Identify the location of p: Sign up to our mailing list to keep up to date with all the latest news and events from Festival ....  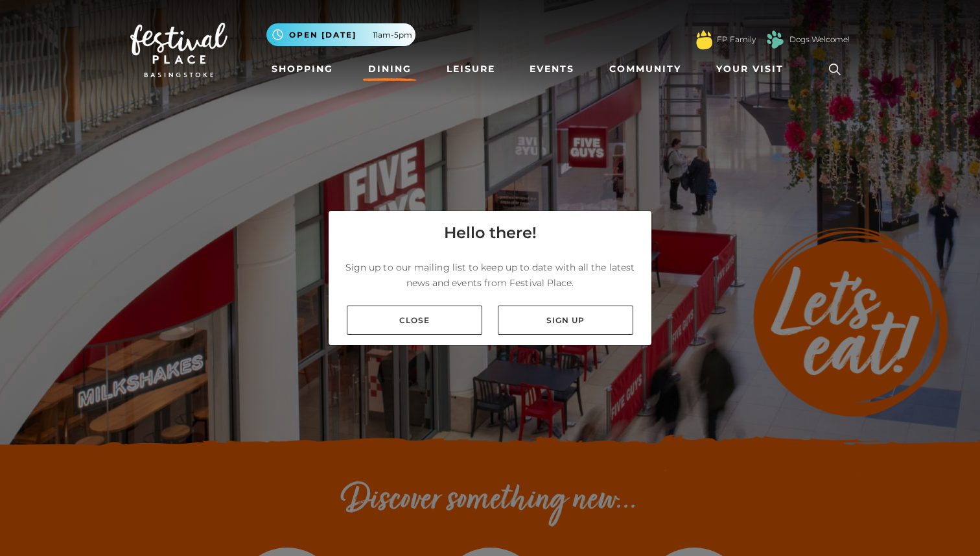
(490, 275).